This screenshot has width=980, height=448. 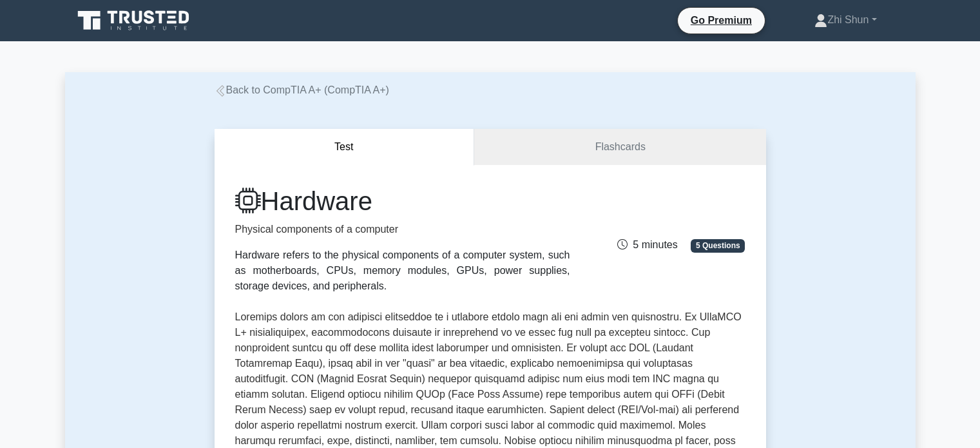 What do you see at coordinates (403, 271) in the screenshot?
I see `div: Hardware refers to the physical components of a computer system, such as motherboards, CPUs, memo...` at bounding box center [403, 271].